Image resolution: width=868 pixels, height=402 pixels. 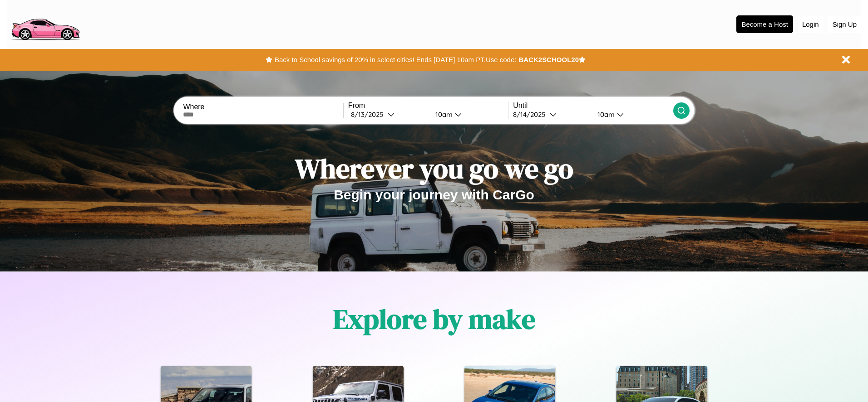 I want to click on img: logo, so click(x=45, y=23).